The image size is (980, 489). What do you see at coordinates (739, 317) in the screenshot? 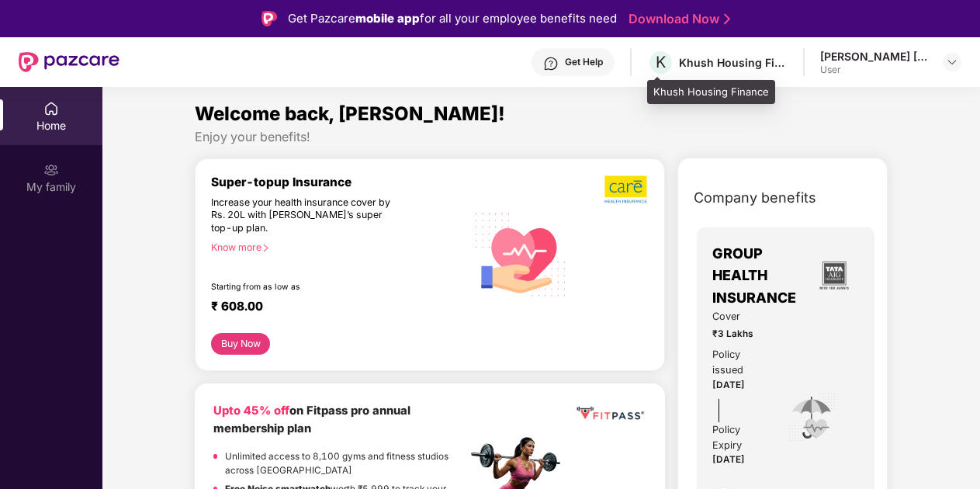
I see `span: Cover` at bounding box center [739, 317].